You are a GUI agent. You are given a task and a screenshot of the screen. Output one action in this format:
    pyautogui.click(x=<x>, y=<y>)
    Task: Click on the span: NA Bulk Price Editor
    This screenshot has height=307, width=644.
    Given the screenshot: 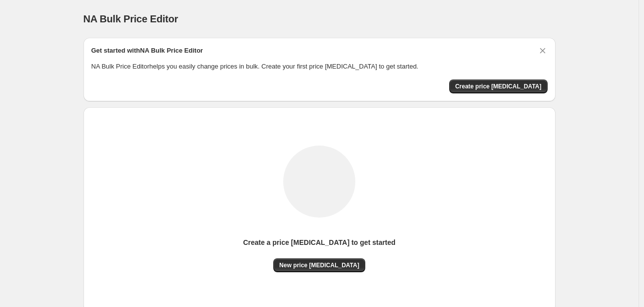 What is the action you would take?
    pyautogui.click(x=131, y=19)
    